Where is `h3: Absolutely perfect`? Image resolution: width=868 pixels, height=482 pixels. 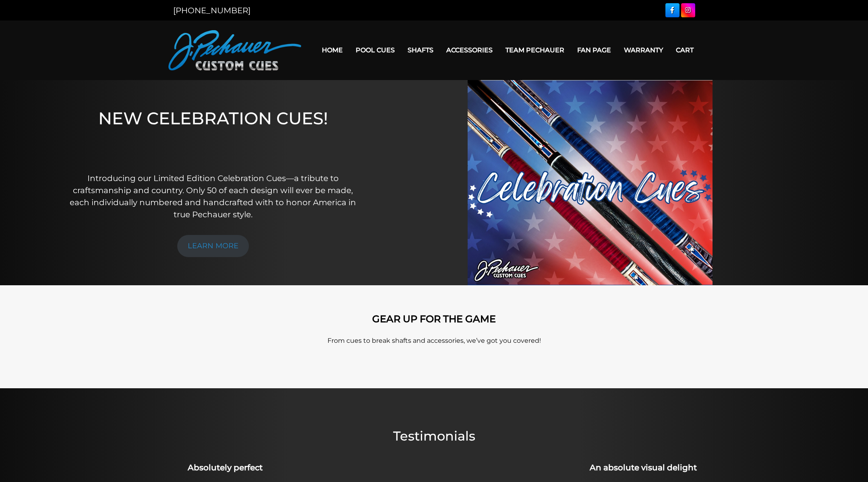
h3: Absolutely perfect is located at coordinates (225, 467).